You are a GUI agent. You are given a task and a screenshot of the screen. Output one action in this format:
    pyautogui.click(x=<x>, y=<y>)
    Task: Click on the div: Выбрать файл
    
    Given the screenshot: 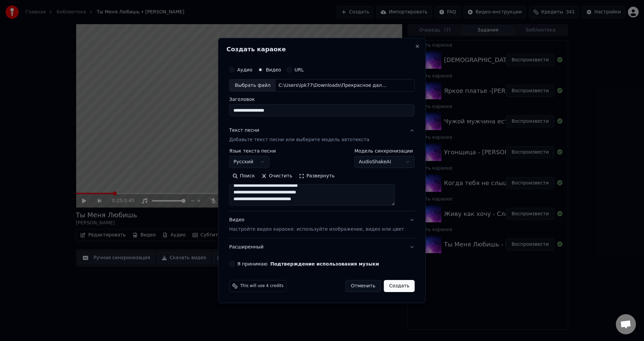 What is the action you would take?
    pyautogui.click(x=253, y=85)
    